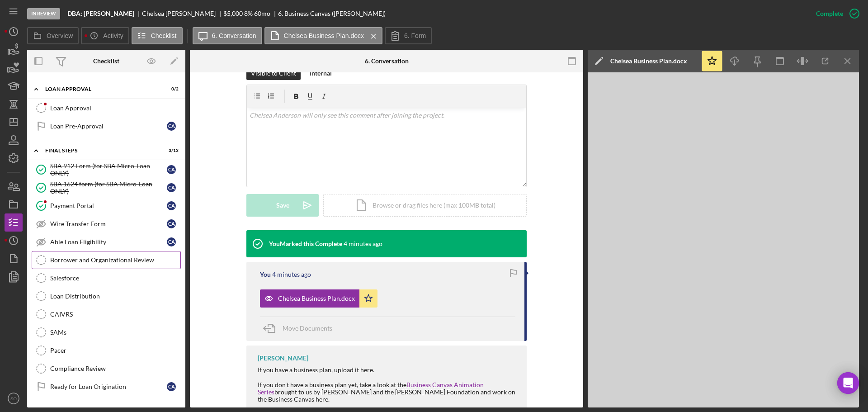  Describe the element at coordinates (274, 73) in the screenshot. I see `button: Visible to Client` at that location.